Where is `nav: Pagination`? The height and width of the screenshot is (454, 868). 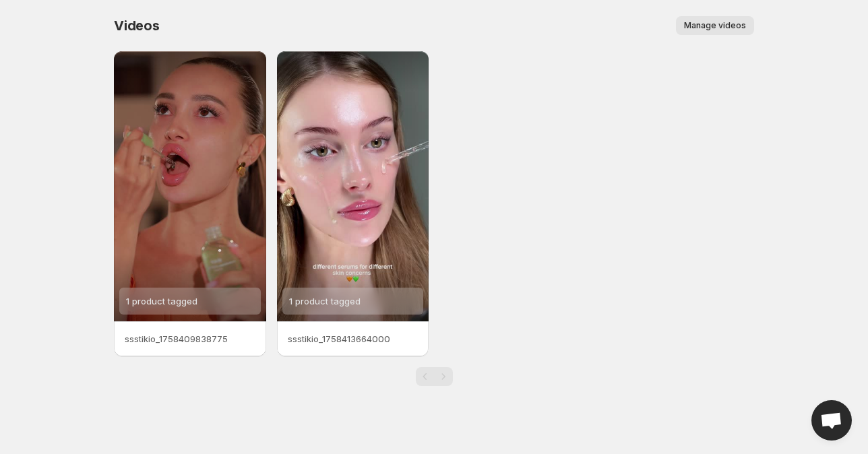 nav: Pagination is located at coordinates (434, 377).